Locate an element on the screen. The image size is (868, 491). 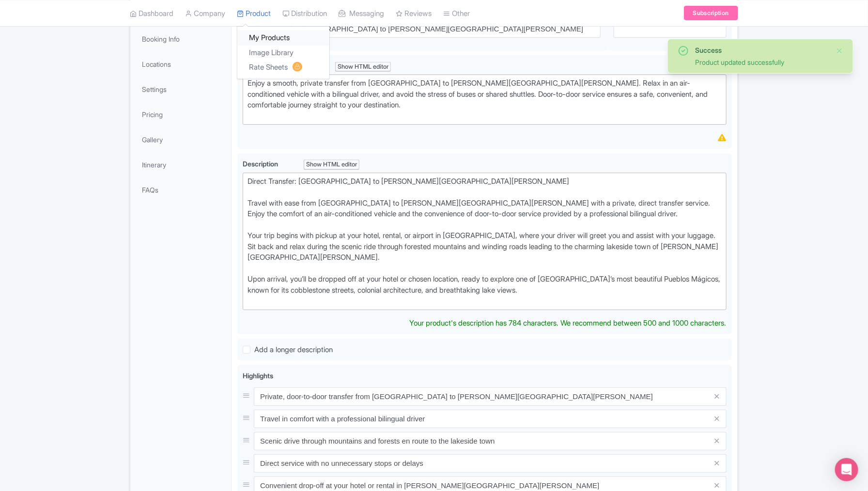
span: Add a longer description is located at coordinates (294, 350).